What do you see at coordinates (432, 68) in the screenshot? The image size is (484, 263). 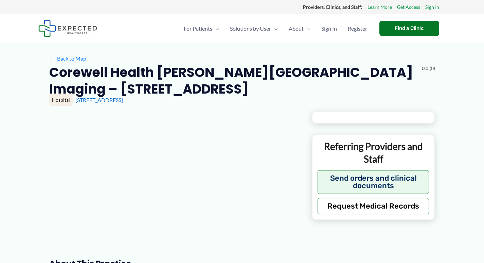 I see `span: (0)` at bounding box center [432, 68].